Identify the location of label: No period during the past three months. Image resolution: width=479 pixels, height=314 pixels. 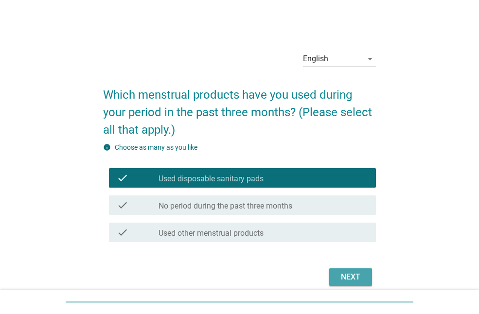
(225, 206).